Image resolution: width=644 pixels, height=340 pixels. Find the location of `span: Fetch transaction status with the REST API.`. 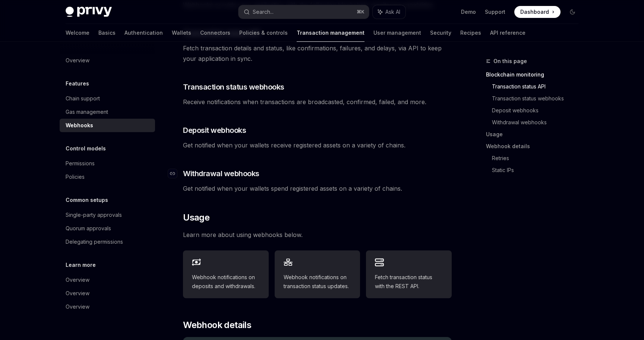

span: Fetch transaction status with the REST API. is located at coordinates (409, 282).